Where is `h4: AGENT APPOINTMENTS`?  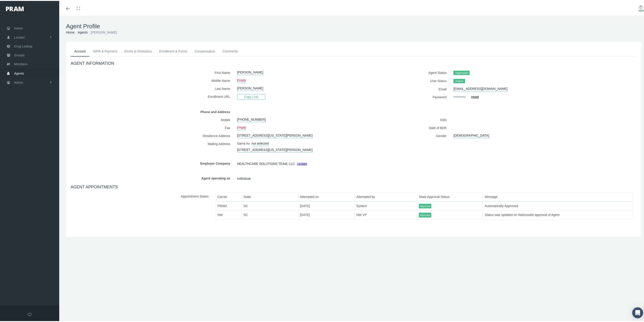 h4: AGENT APPOINTMENTS is located at coordinates (353, 186).